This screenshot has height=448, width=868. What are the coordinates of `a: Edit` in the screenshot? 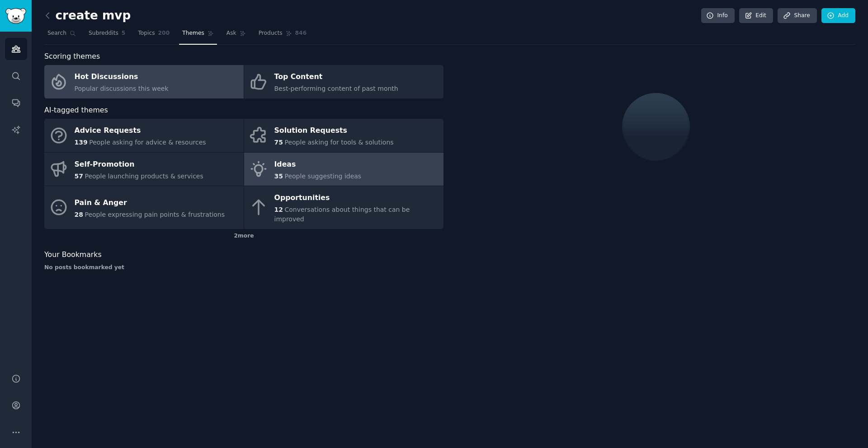 It's located at (756, 16).